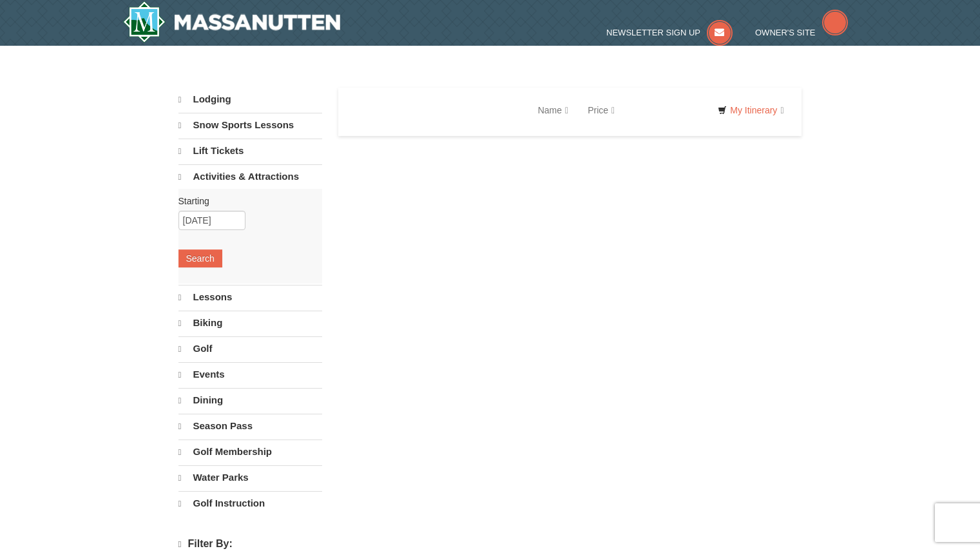 This screenshot has width=980, height=551. Describe the element at coordinates (669, 32) in the screenshot. I see `a: Newsletter Sign Up` at that location.